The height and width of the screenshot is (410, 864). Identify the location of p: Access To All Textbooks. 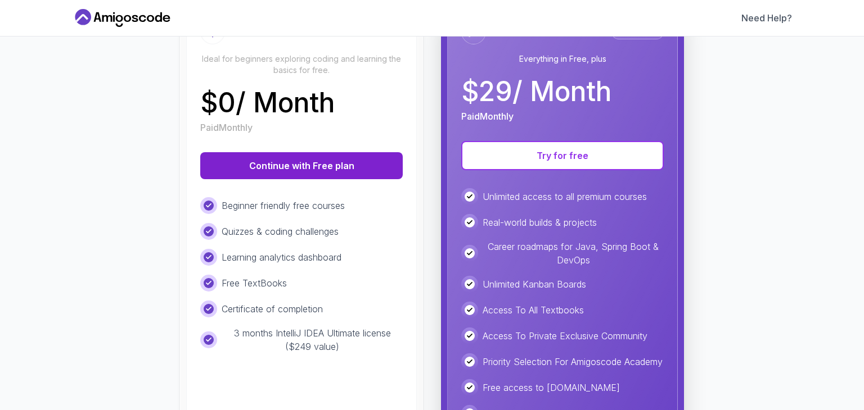
(533, 310).